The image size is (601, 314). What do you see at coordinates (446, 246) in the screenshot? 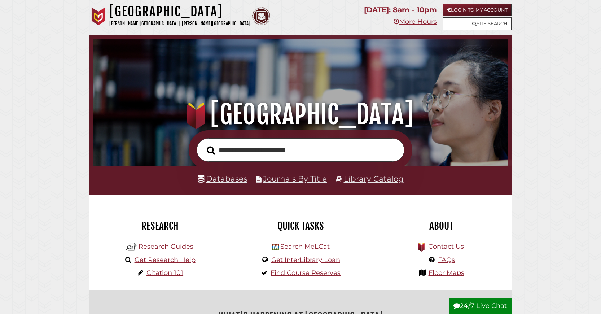
I see `a: Contact Us` at bounding box center [446, 246].